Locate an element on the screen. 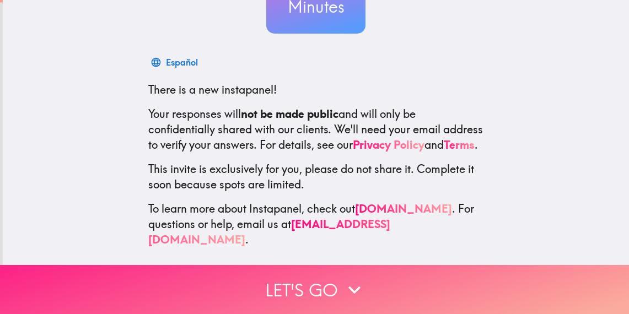  b: not be made public is located at coordinates (289, 114).